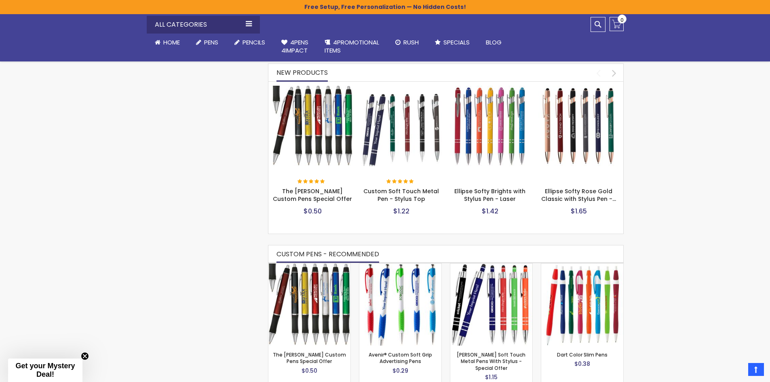 This screenshot has height=382, width=770. I want to click on span: 4Pens 4impact, so click(295, 46).